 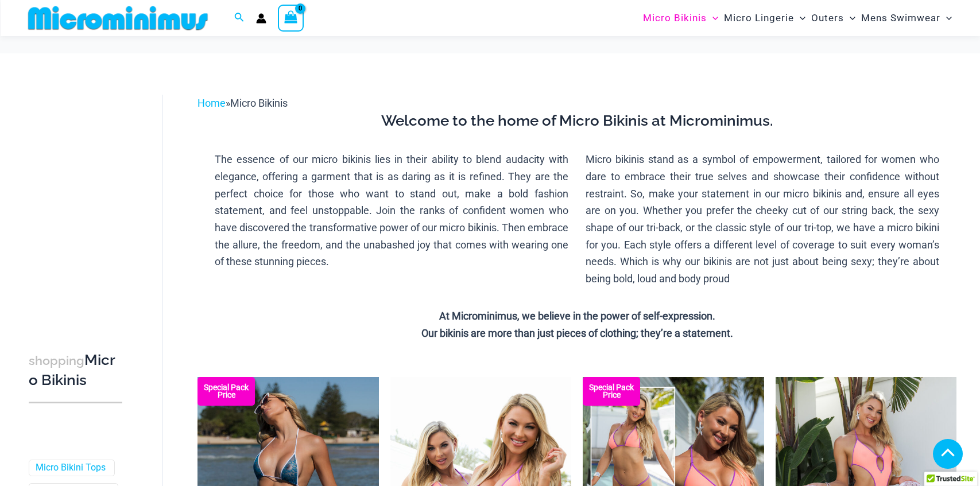 I want to click on img: MM SHOP LOGO FLAT, so click(x=118, y=18).